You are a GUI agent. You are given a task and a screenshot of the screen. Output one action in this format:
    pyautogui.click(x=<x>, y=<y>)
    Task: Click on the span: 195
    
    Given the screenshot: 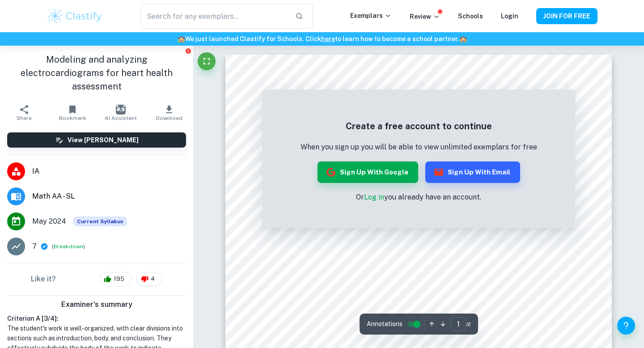 What is the action you would take?
    pyautogui.click(x=119, y=279)
    